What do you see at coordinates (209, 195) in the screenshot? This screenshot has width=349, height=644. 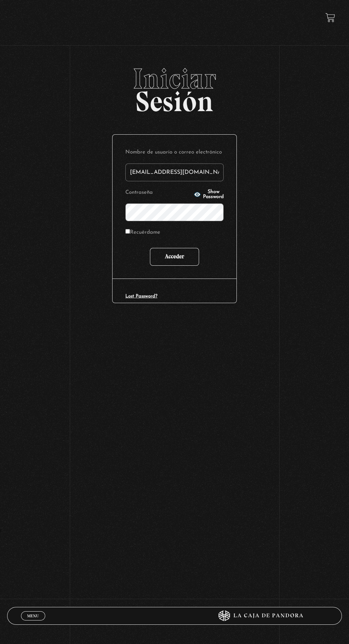 I see `button: Show Password` at bounding box center [209, 195].